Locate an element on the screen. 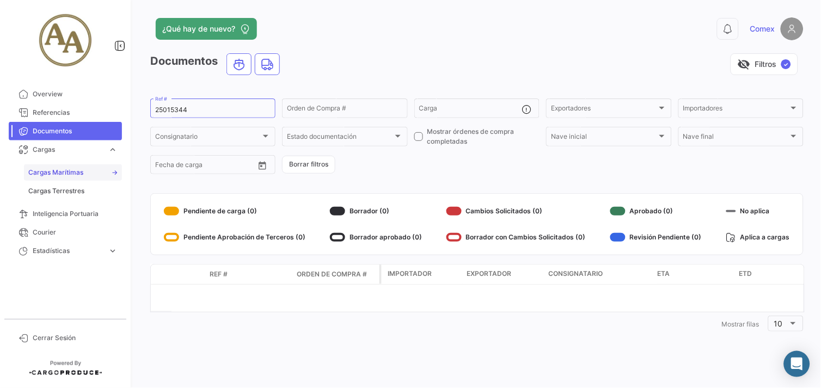 The width and height of the screenshot is (821, 388). a: Documentos is located at coordinates (65, 131).